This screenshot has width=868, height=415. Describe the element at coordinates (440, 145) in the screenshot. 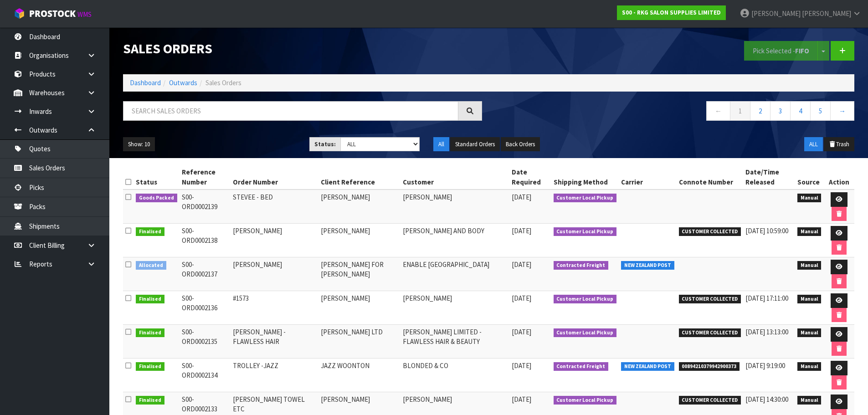

I see `button: All` at that location.